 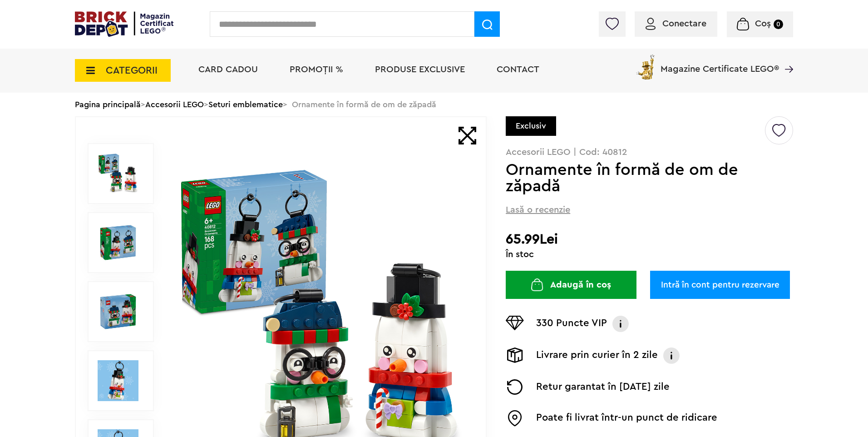 I want to click on button: Adaugă în coș, so click(x=571, y=285).